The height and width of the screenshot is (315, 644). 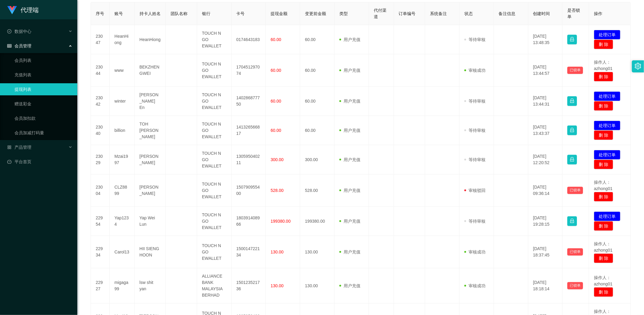 What do you see at coordinates (276, 191) in the screenshot?
I see `span: 528.00` at bounding box center [276, 191].